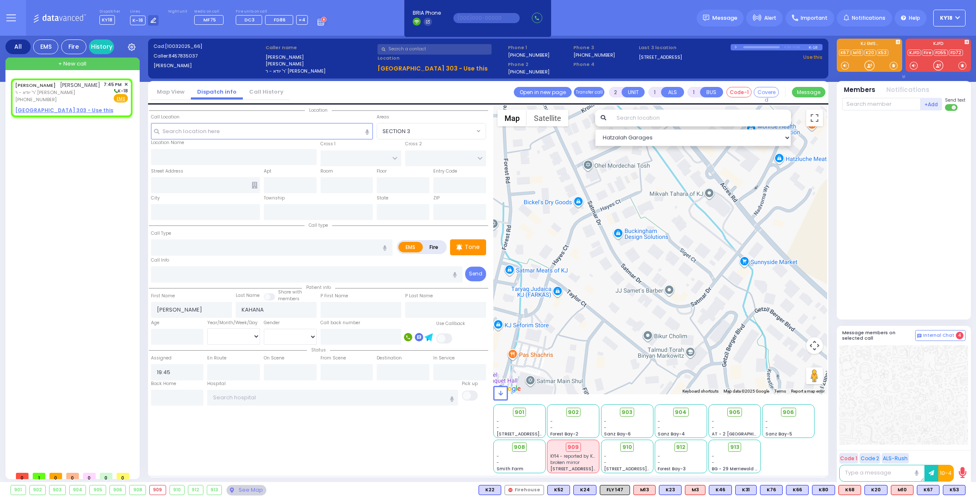 Image resolution: width=976 pixels, height=498 pixels. What do you see at coordinates (565, 462) in the screenshot?
I see `span: broken mirror` at bounding box center [565, 462].